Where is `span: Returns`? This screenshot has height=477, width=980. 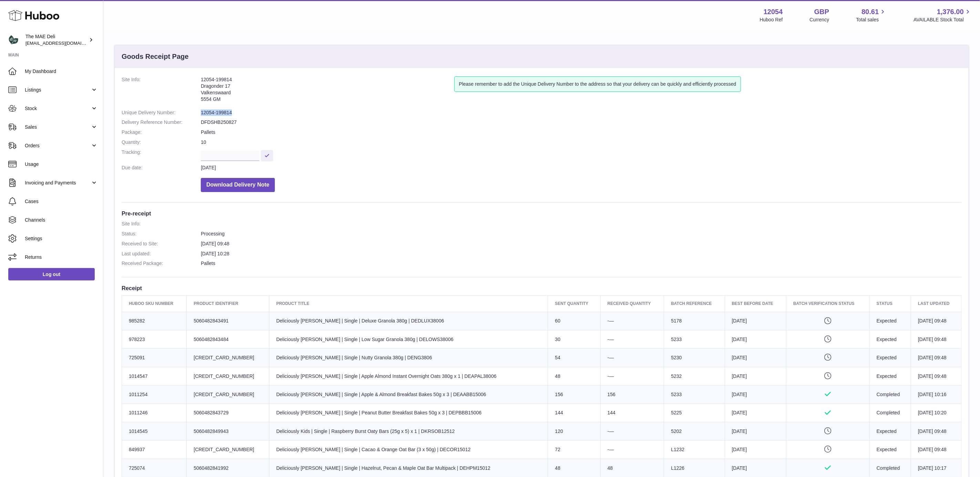 span: Returns is located at coordinates (61, 258).